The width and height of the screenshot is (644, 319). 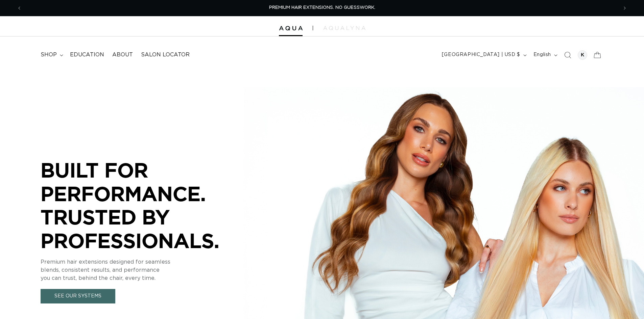 I want to click on button: Previous announcement, so click(x=19, y=8).